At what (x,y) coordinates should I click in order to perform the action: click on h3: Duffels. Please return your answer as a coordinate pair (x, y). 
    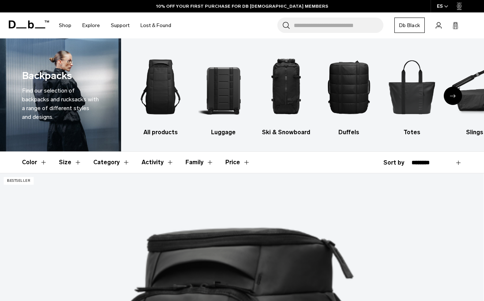
    Looking at the image, I should click on (349, 132).